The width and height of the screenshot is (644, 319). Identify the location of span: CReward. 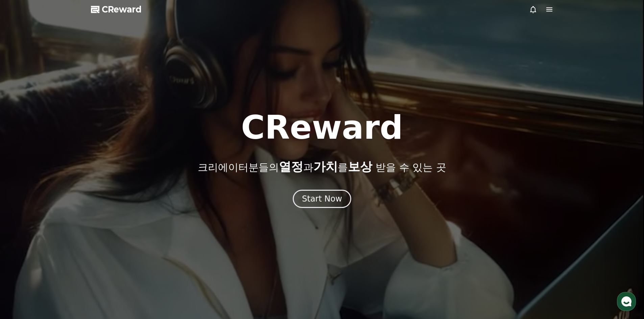
(122, 9).